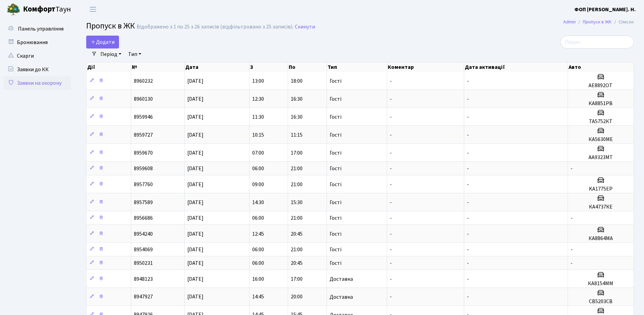 This screenshot has width=644, height=315. I want to click on span: 8959608, so click(143, 168).